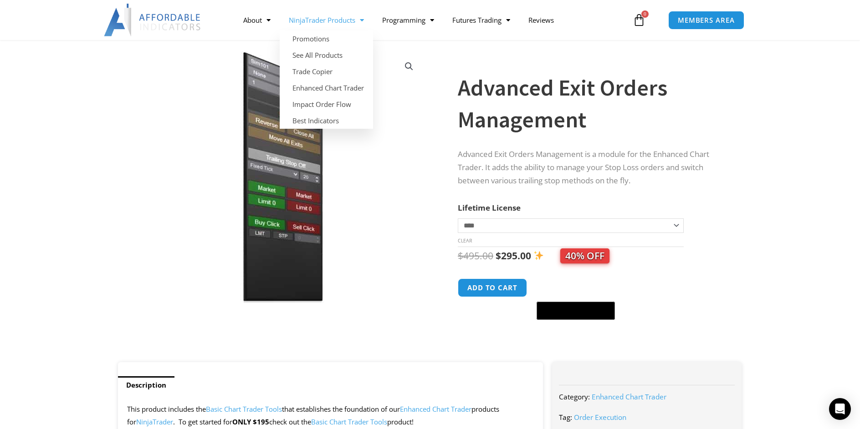 The width and height of the screenshot is (860, 429). I want to click on button: Add to cart, so click(492, 288).